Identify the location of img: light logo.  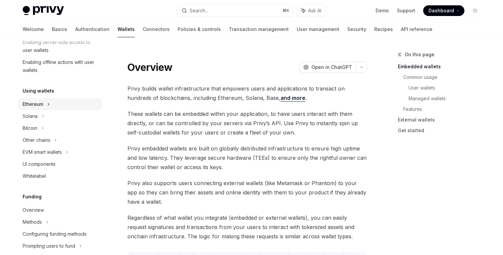
(43, 11).